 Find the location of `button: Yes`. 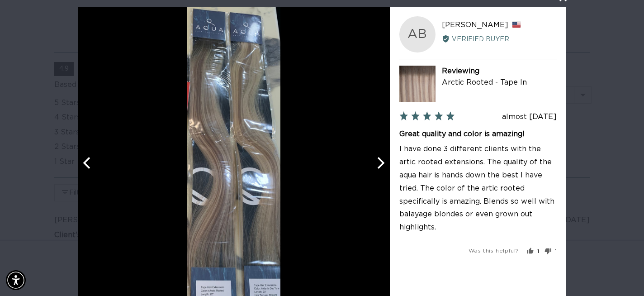

button: Yes is located at coordinates (533, 251).